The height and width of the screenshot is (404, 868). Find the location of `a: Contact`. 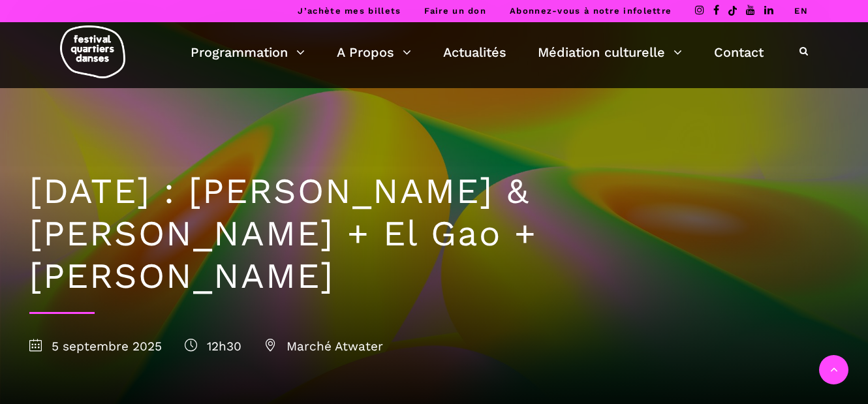

a: Contact is located at coordinates (739, 52).